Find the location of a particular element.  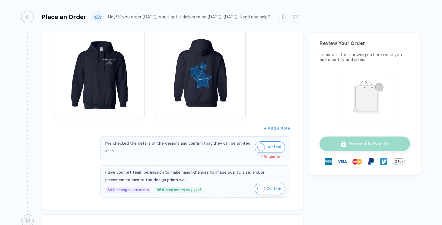

div: I give your art team permission to make minor changes to image quality, size, and/or placement to... is located at coordinates (195, 176).